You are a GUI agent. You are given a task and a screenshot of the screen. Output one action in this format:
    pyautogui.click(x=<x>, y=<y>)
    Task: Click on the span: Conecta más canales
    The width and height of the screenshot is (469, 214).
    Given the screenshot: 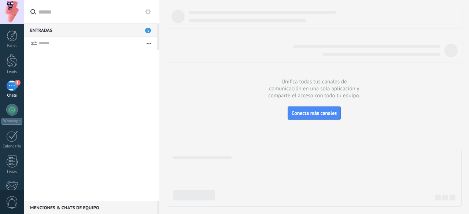 What is the action you would take?
    pyautogui.click(x=314, y=113)
    